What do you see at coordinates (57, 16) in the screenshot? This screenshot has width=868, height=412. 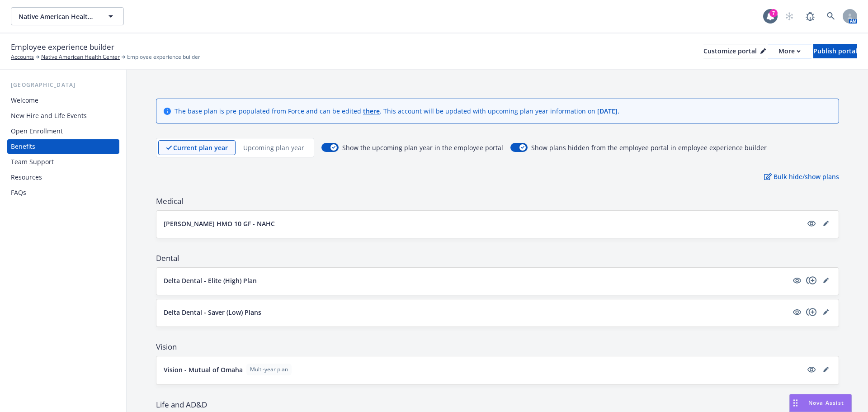 I see `span: Native American Health Center` at bounding box center [57, 16].